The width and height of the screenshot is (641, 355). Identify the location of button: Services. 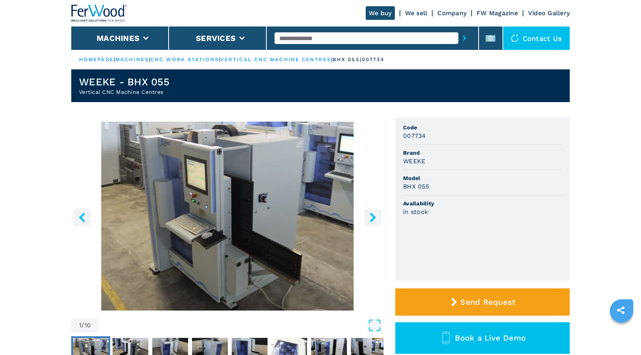
(216, 38).